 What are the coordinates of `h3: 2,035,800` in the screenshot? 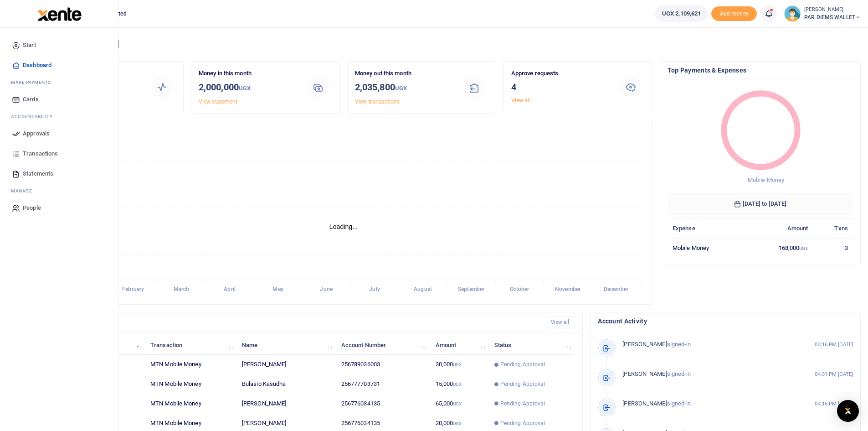 It's located at (404, 88).